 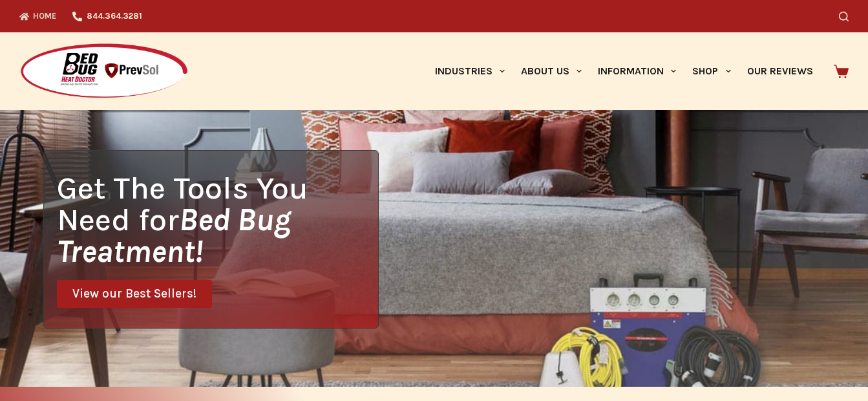 I want to click on a: Information, so click(x=637, y=71).